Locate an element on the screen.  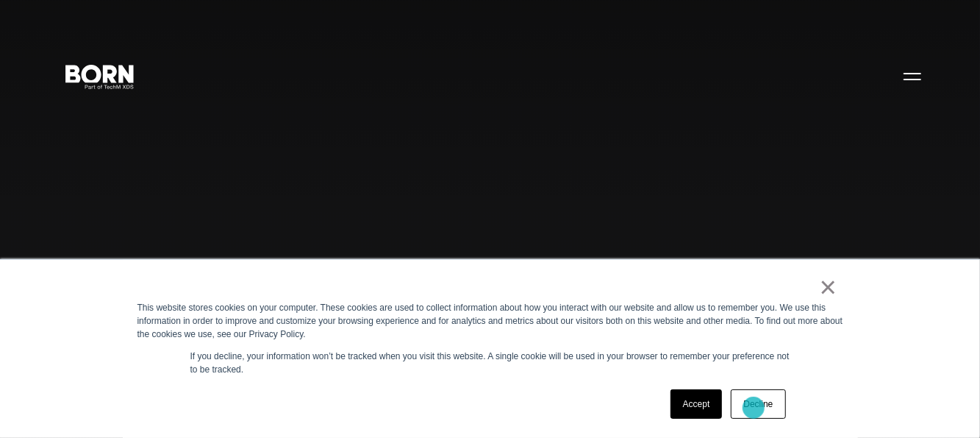
a: Accept is located at coordinates (697, 404).